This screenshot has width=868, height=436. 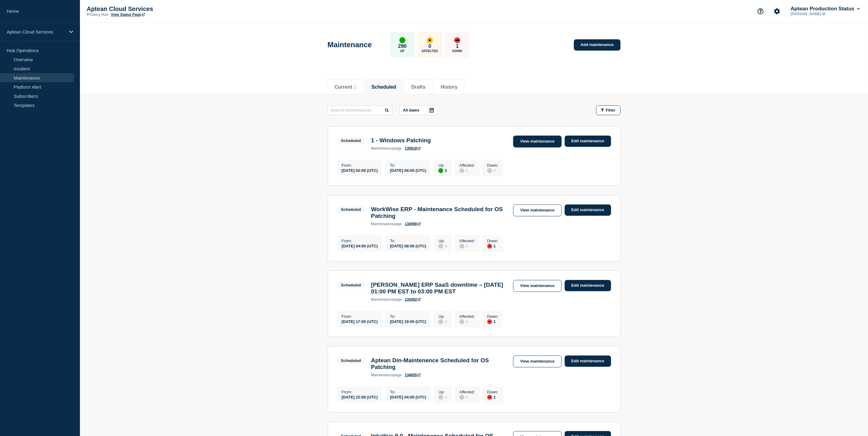 What do you see at coordinates (760, 11) in the screenshot?
I see `button: Support` at bounding box center [760, 11].